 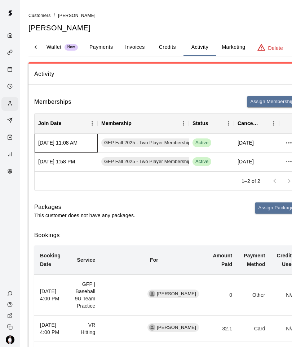 I want to click on span: Customers, so click(x=40, y=16).